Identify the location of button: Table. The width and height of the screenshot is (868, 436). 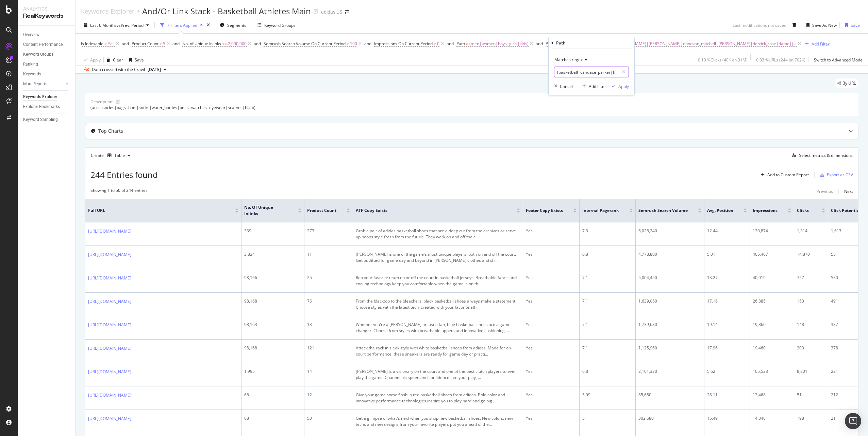
(119, 156).